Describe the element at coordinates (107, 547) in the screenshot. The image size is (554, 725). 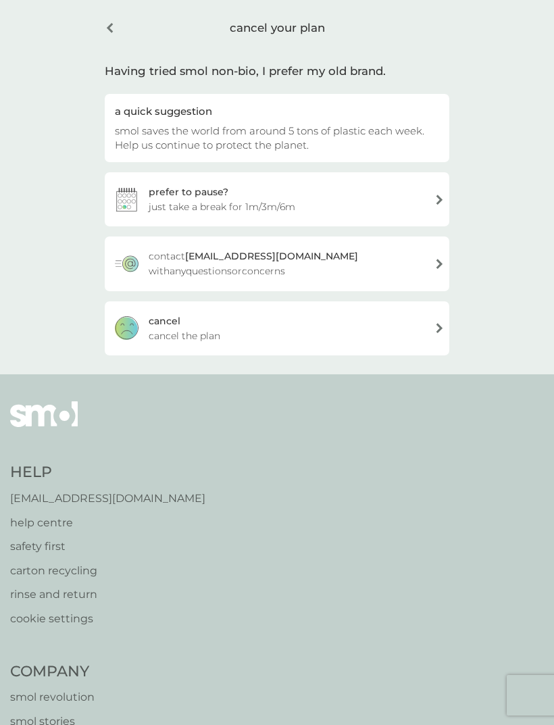
I see `a: safety first` at that location.